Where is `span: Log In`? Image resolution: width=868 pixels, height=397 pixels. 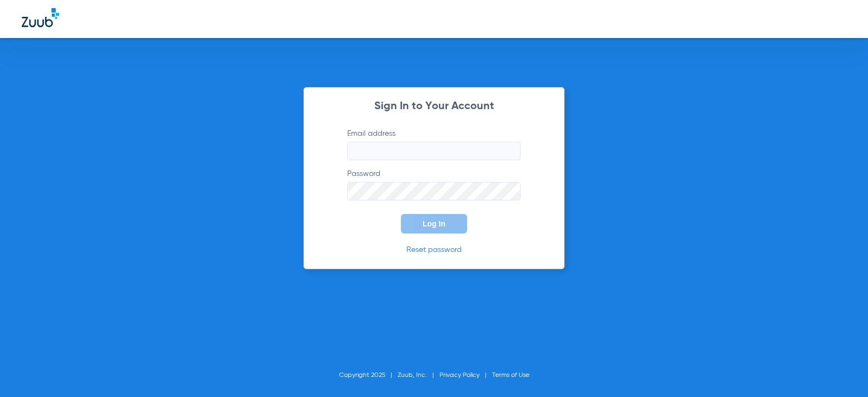
span: Log In is located at coordinates (434, 224).